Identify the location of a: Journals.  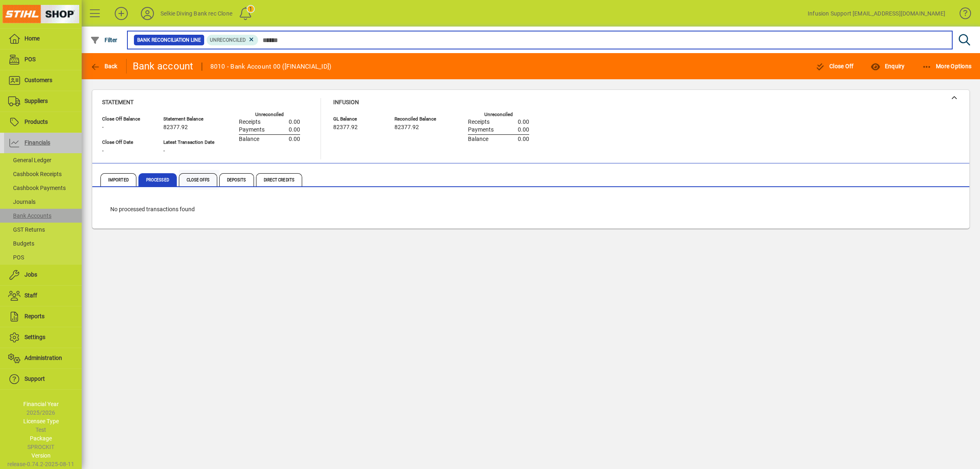
(43, 202).